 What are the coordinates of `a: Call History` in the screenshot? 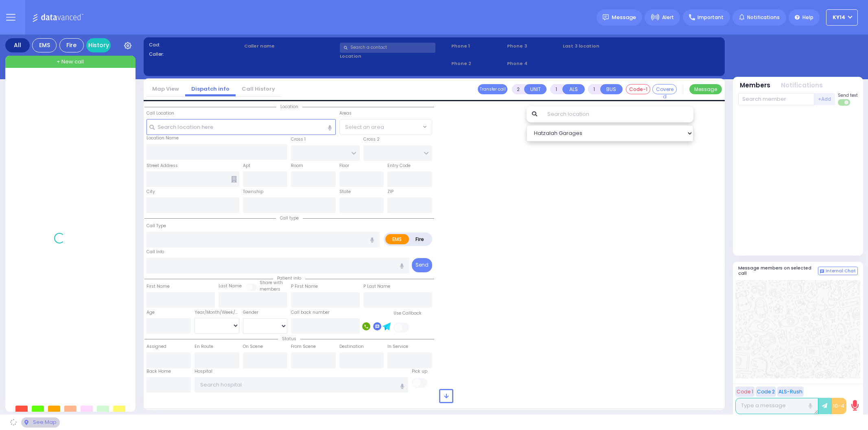 It's located at (259, 89).